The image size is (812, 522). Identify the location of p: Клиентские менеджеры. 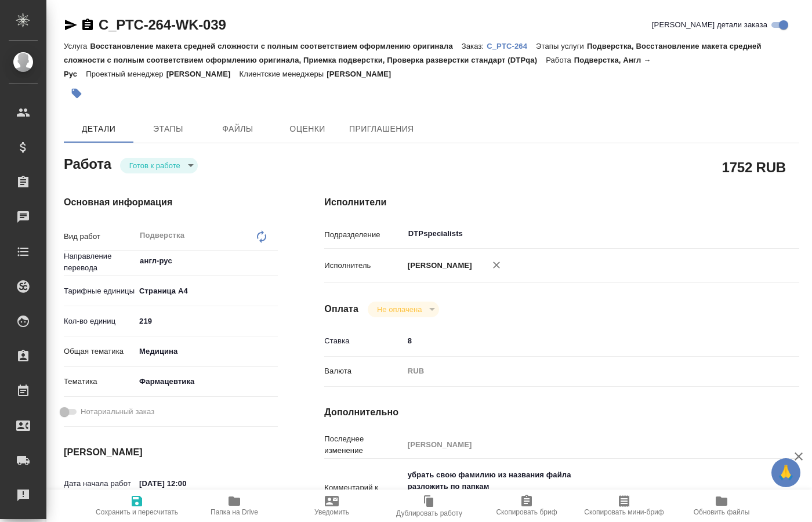
(283, 74).